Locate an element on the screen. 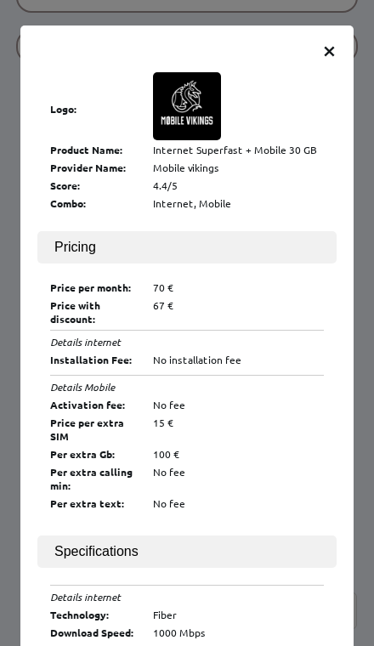  div: Activation fee: is located at coordinates (93, 405).